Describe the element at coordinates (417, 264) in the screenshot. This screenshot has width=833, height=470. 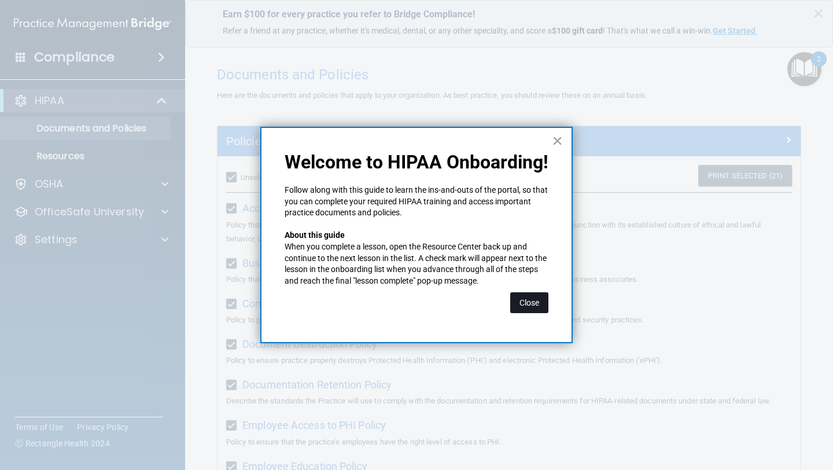
I see `p: When you complete a lesson, open the Resource Center back up and continue to the next lesson in t...` at that location.